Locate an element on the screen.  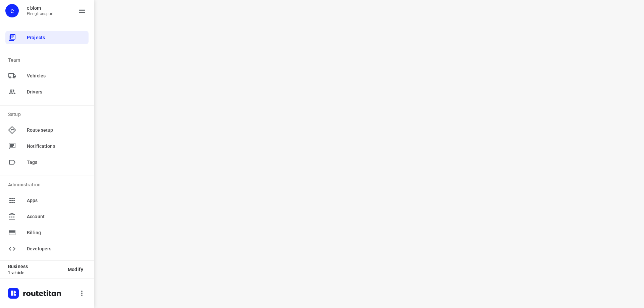
p: Setup is located at coordinates (49, 114).